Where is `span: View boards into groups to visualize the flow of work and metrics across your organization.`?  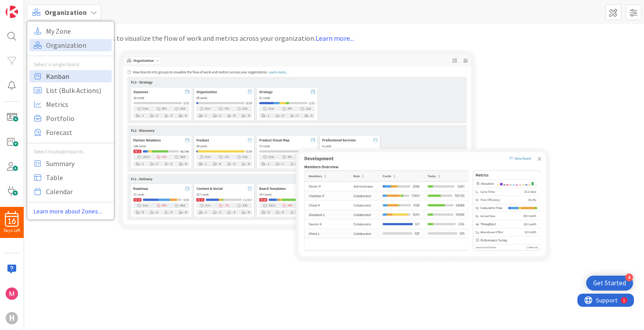 span: View boards into groups to visualize the flow of work and metrics across your organization. is located at coordinates (199, 38).